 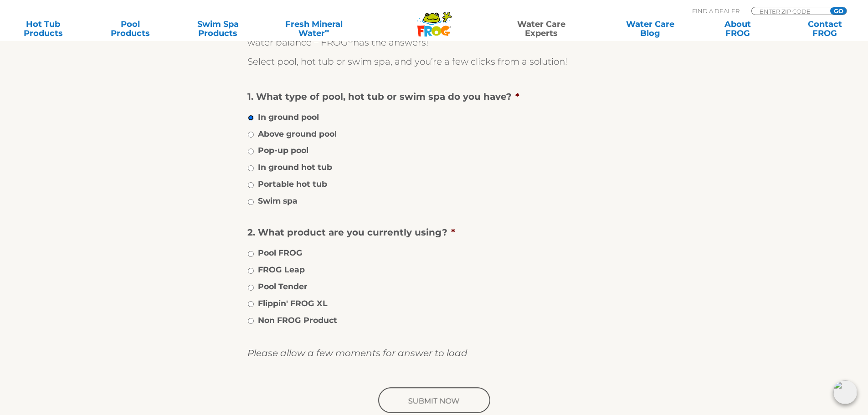 What do you see at coordinates (825, 29) in the screenshot?
I see `a: ContactFROG` at bounding box center [825, 29].